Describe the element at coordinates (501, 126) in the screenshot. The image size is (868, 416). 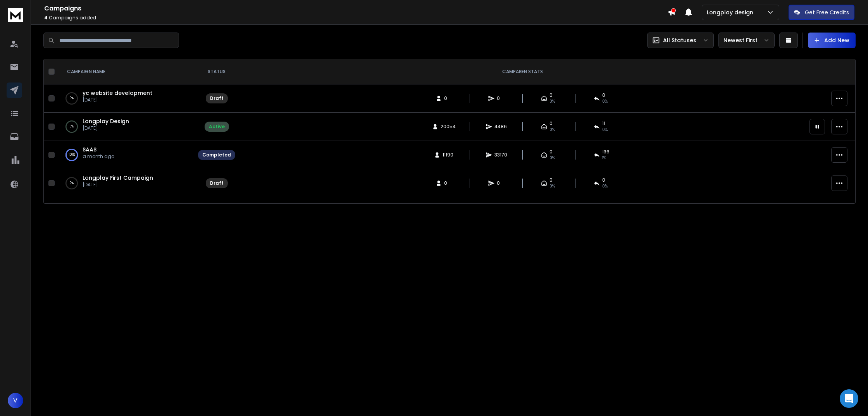
I see `span: 4486` at that location.